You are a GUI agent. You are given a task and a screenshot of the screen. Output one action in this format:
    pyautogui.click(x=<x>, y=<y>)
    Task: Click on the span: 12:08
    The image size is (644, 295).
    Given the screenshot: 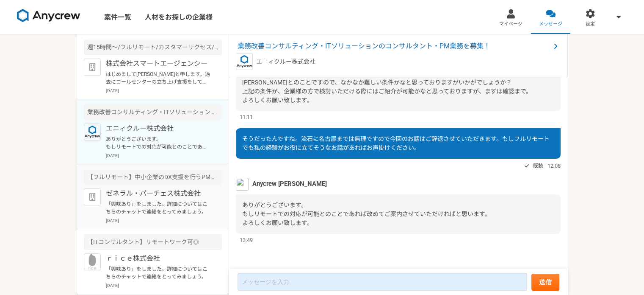 What is the action you would take?
    pyautogui.click(x=554, y=165)
    